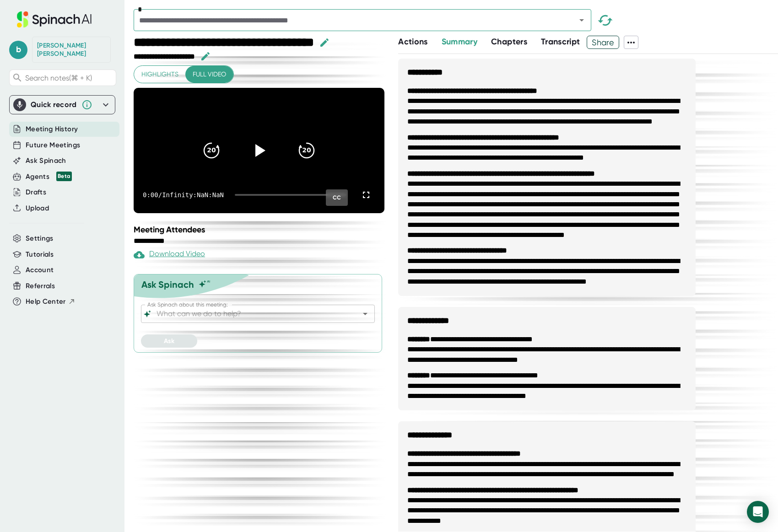 This screenshot has height=532, width=778. Describe the element at coordinates (169, 341) in the screenshot. I see `button: Ask` at that location.